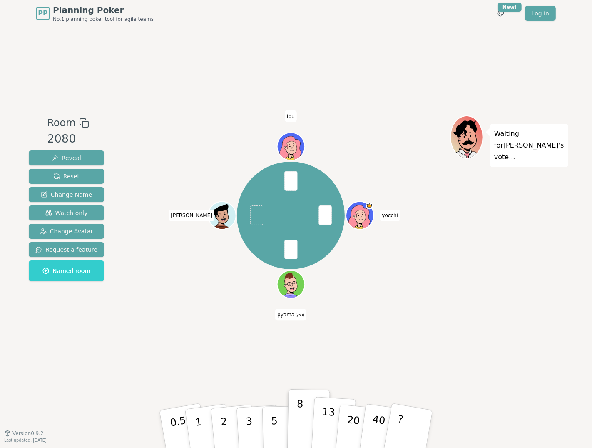 This screenshot has height=448, width=592. What do you see at coordinates (540, 13) in the screenshot?
I see `a: Log in` at bounding box center [540, 13].